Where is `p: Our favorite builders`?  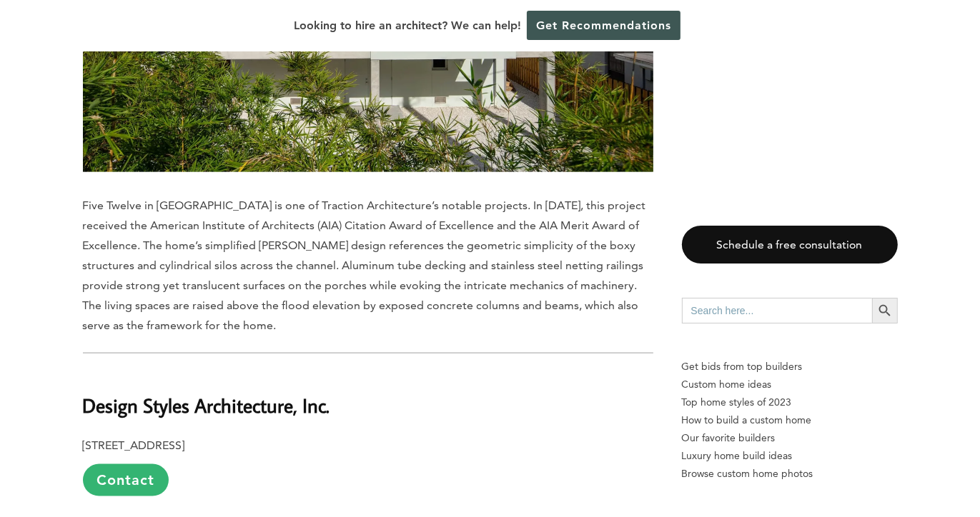 p: Our favorite builders is located at coordinates (790, 438).